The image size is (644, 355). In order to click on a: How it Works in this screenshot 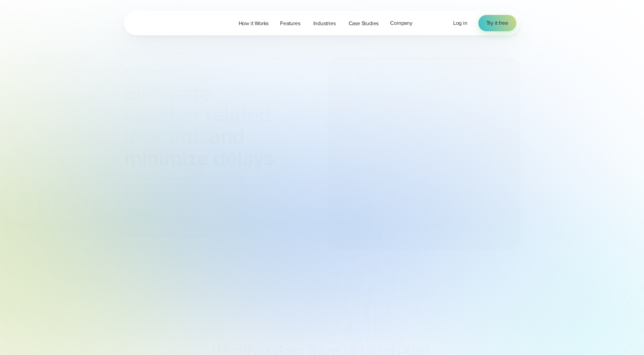, I will do `click(253, 23)`.